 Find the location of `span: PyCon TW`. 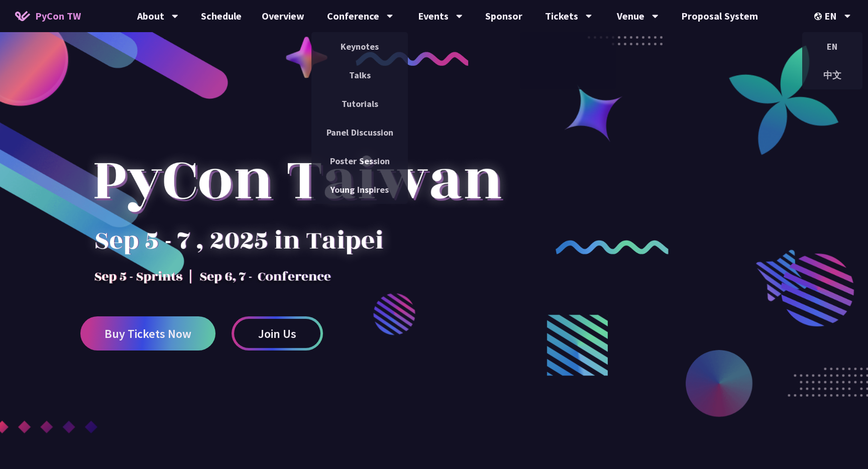

span: PyCon TW is located at coordinates (58, 16).